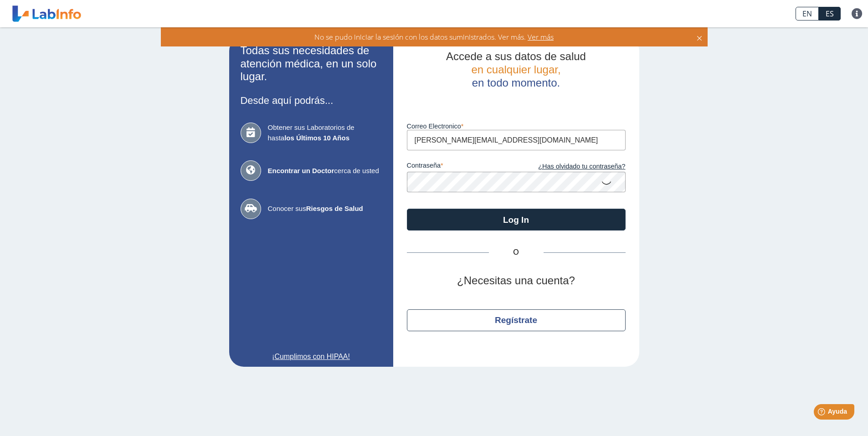 The width and height of the screenshot is (868, 436). I want to click on label: contraseña, so click(461, 166).